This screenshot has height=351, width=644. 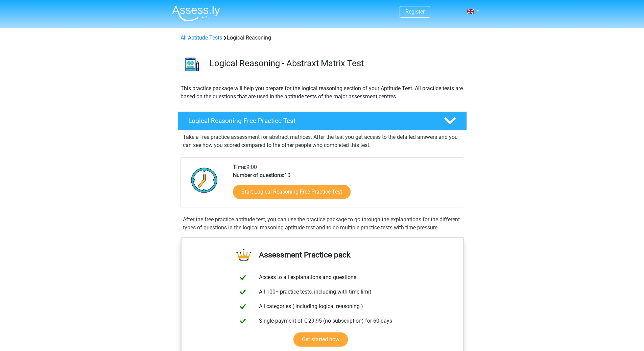 I want to click on a: Start Logical Reasoning Free Practice Test, so click(x=292, y=192).